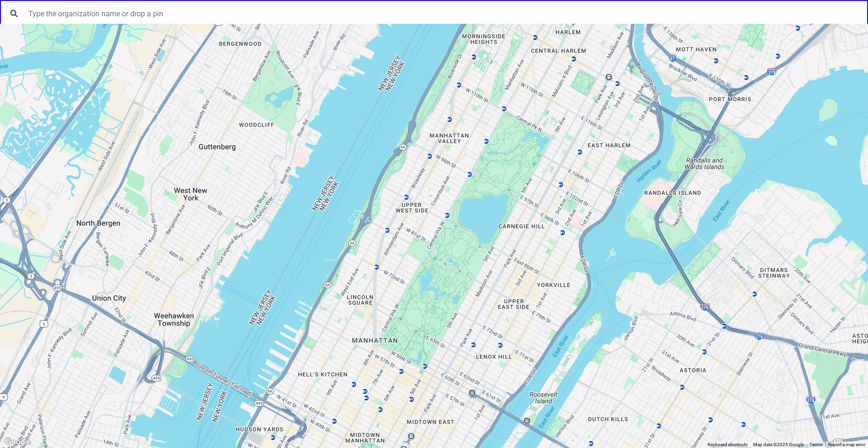 This screenshot has width=868, height=448. Describe the element at coordinates (443, 14) in the screenshot. I see `input: Type the organization name or drop a pin` at that location.